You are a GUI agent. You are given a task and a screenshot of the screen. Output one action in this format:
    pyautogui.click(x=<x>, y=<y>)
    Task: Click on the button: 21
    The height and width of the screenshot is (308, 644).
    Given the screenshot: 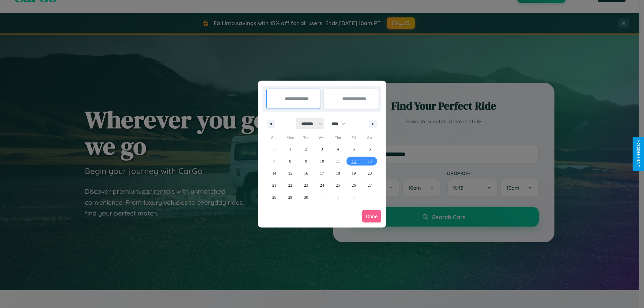 What is the action you would take?
    pyautogui.click(x=274, y=186)
    